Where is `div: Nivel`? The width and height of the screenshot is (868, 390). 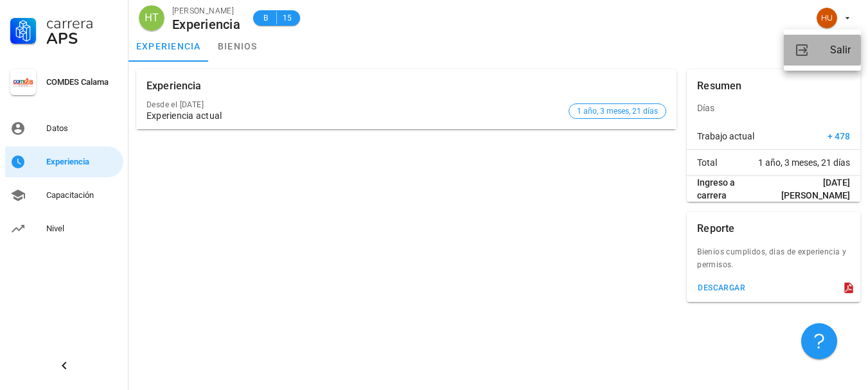 div: Nivel is located at coordinates (82, 229).